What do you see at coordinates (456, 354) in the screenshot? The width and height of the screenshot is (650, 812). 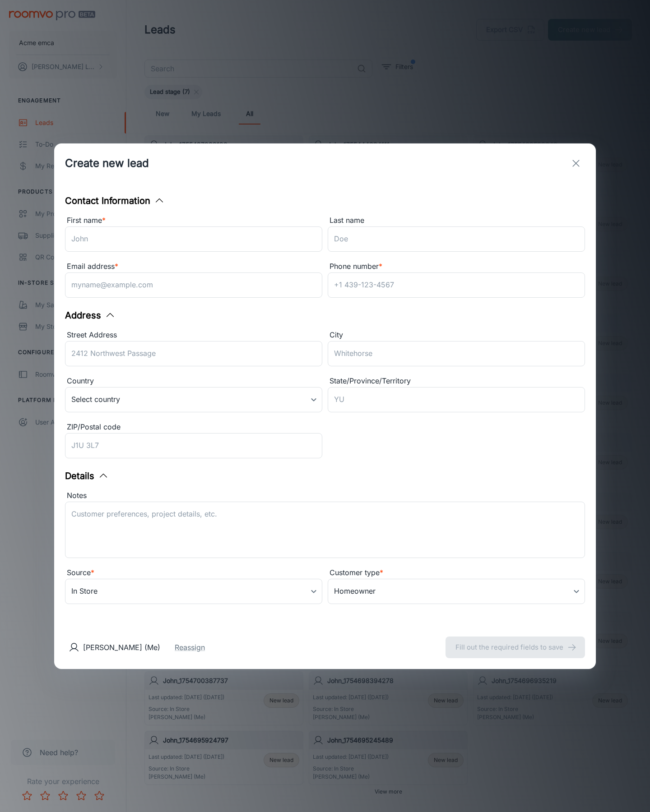 I see `input: Whitehorse` at bounding box center [456, 354].